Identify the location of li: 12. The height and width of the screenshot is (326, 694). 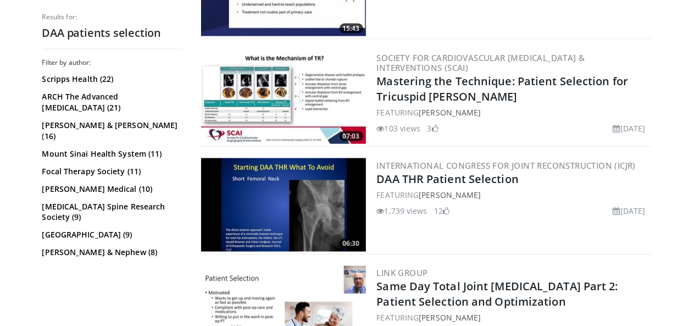
(442, 210).